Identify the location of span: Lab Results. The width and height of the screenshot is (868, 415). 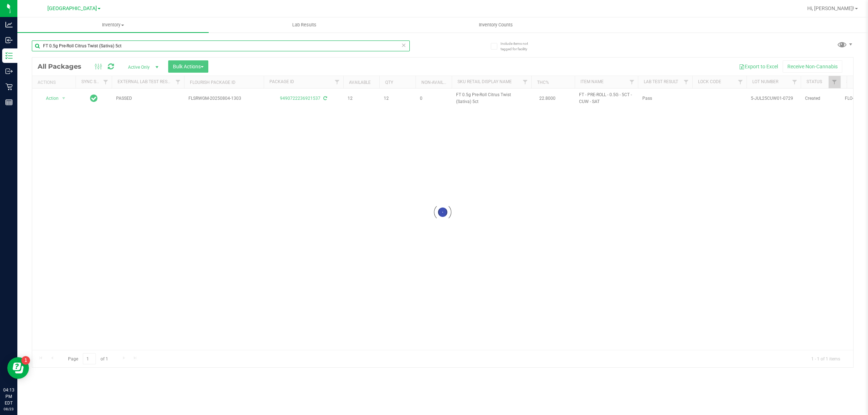
(304, 25).